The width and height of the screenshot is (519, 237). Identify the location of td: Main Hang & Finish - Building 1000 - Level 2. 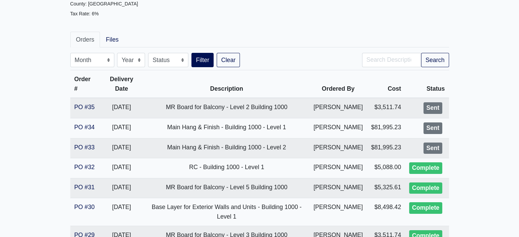
(227, 148).